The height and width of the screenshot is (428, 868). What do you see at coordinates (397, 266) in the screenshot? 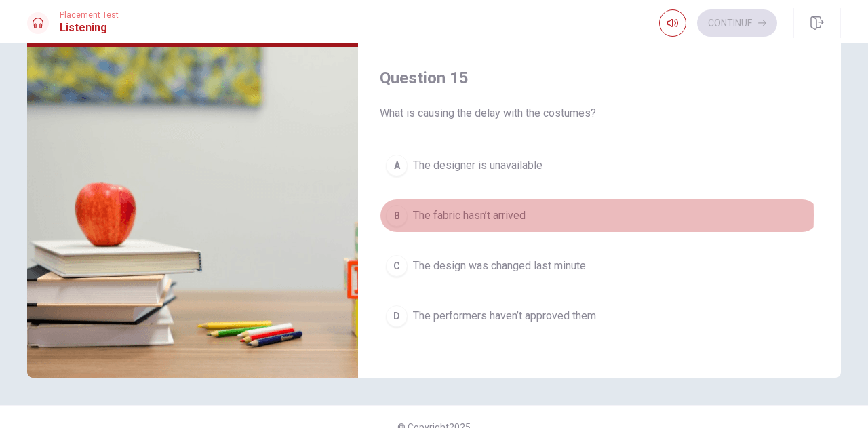
I see `div: C` at bounding box center [397, 266].